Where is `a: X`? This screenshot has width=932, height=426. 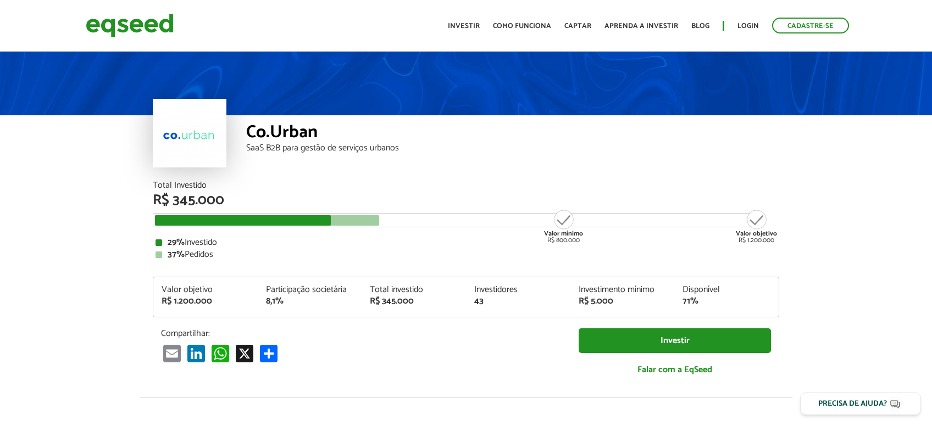 a: X is located at coordinates (245, 353).